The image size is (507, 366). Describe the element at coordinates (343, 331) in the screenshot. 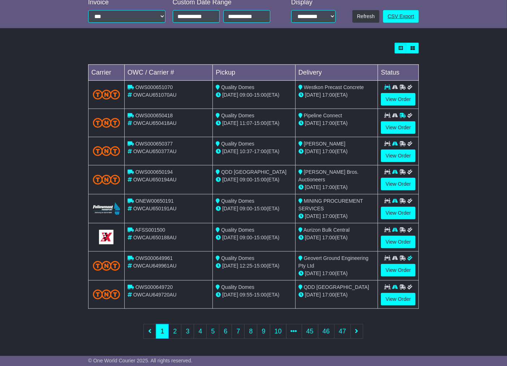

I see `a: 47` at that location.